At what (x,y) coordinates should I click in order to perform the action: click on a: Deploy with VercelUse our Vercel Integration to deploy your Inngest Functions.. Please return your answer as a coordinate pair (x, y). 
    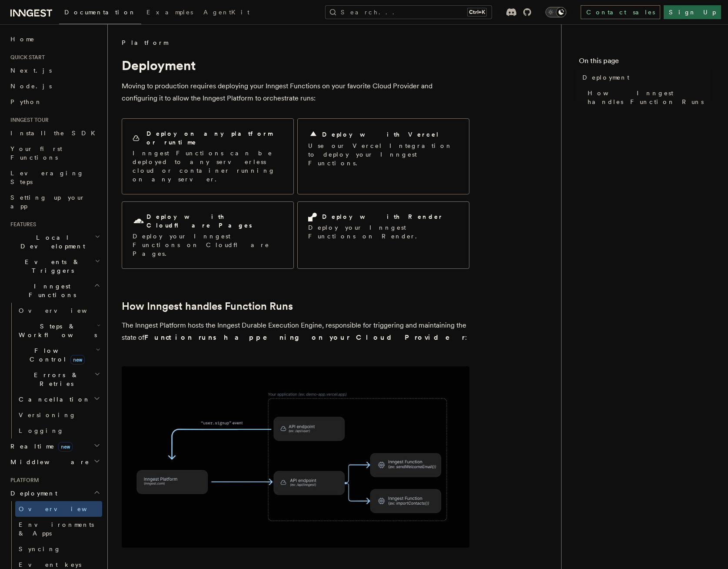
    Looking at the image, I should click on (384, 156).